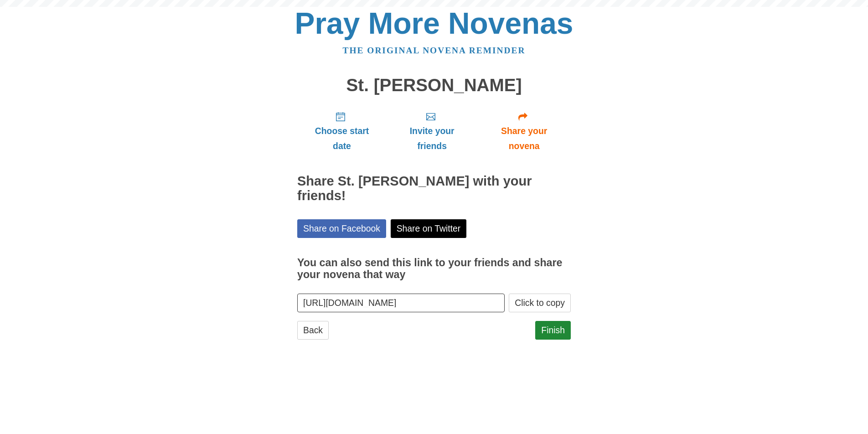  I want to click on a: Choose start date, so click(342, 131).